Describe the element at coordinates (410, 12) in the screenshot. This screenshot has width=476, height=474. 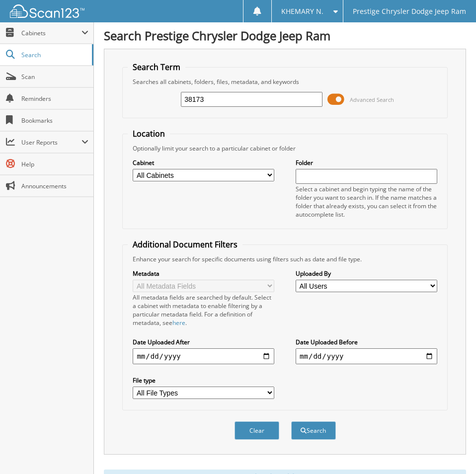
I see `span: Prestige Chrysler Dodge Jeep Ram` at that location.